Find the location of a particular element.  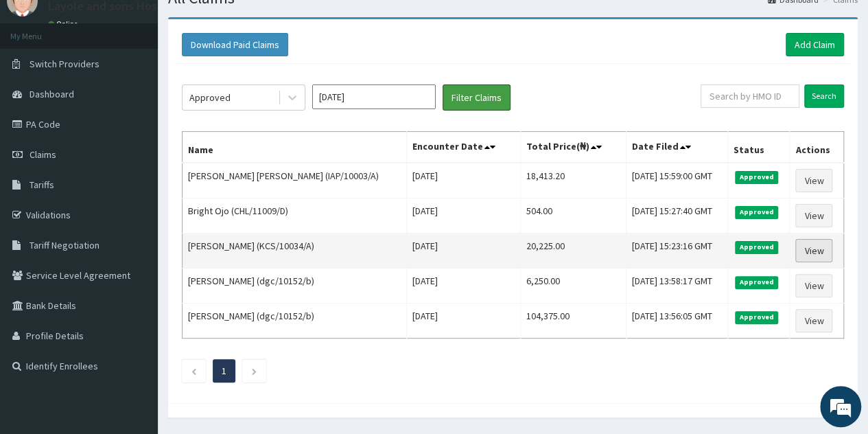

a: Page 1 is your current page is located at coordinates (224, 371).